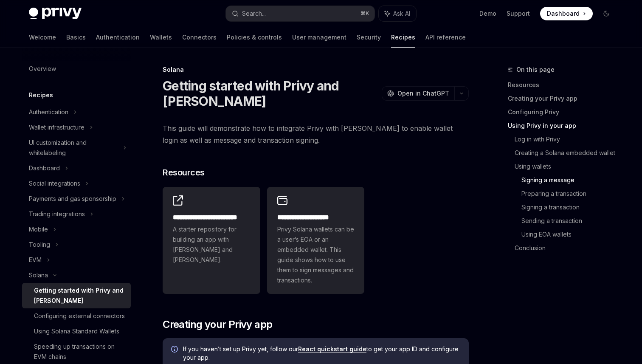 The image size is (642, 364). I want to click on button: Ask AI, so click(398, 14).